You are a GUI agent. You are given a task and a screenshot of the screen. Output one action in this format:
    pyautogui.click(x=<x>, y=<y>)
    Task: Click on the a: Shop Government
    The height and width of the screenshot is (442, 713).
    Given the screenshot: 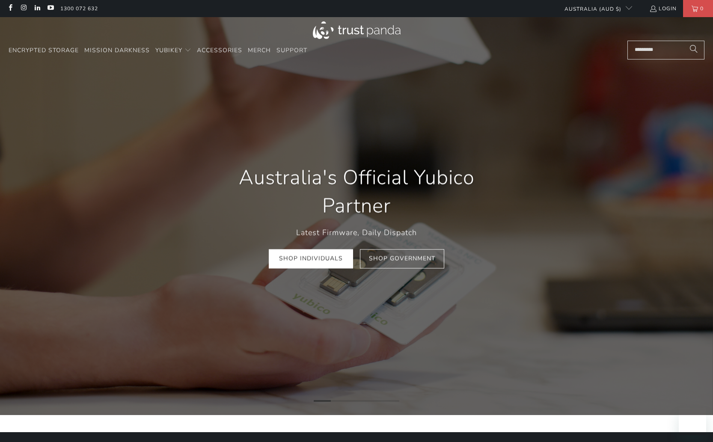 What is the action you would take?
    pyautogui.click(x=402, y=259)
    